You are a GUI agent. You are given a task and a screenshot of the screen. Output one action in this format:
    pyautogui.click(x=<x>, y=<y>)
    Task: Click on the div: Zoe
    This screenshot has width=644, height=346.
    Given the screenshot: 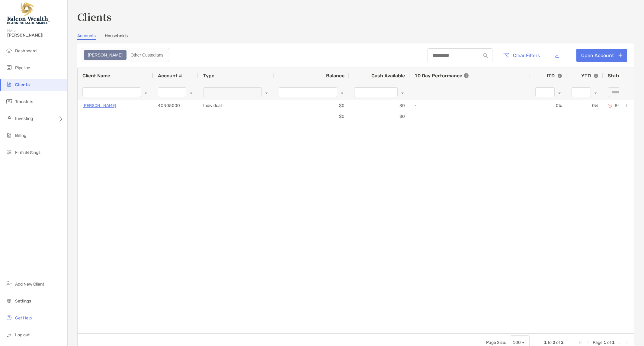 What is the action you would take?
    pyautogui.click(x=105, y=55)
    